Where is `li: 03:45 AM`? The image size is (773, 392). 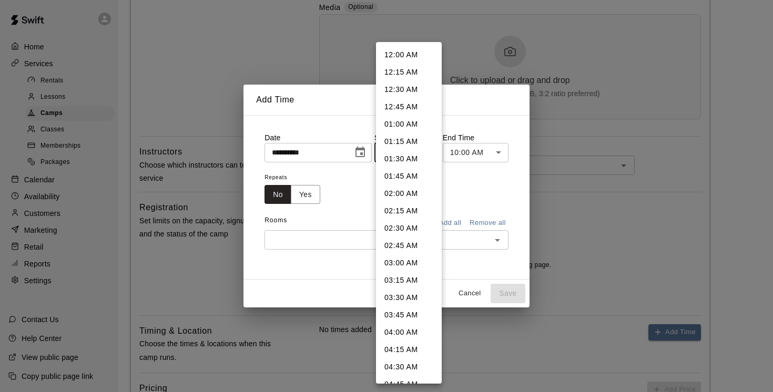 li: 03:45 AM is located at coordinates (408, 315).